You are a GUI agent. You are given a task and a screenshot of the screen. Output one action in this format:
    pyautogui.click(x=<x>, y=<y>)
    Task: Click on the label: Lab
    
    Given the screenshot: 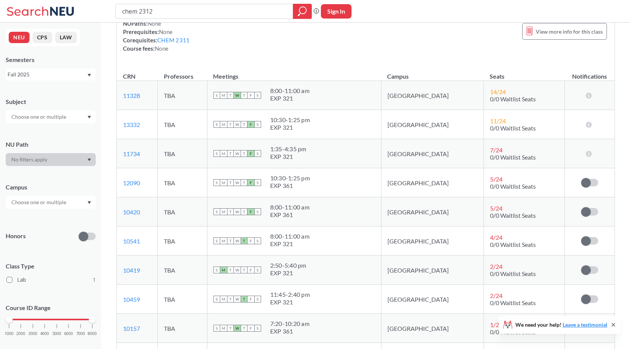 What is the action you would take?
    pyautogui.click(x=51, y=280)
    